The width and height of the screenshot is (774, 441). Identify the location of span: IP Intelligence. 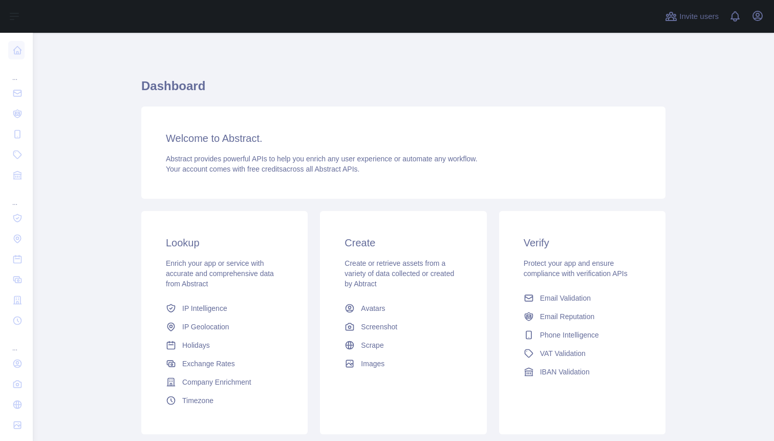
(205, 308).